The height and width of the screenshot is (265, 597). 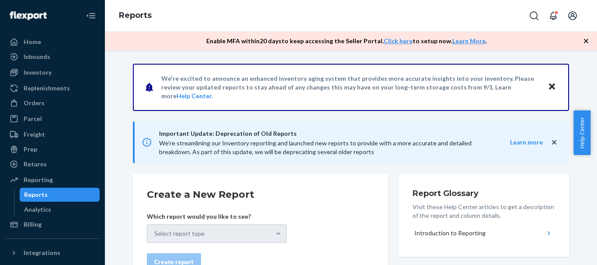 What do you see at coordinates (260, 195) in the screenshot?
I see `h2: Create a New Report` at bounding box center [260, 195].